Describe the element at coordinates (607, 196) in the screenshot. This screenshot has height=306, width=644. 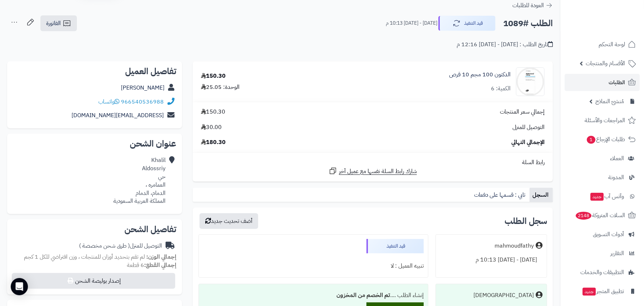
I see `span: وآتس آب` at that location.